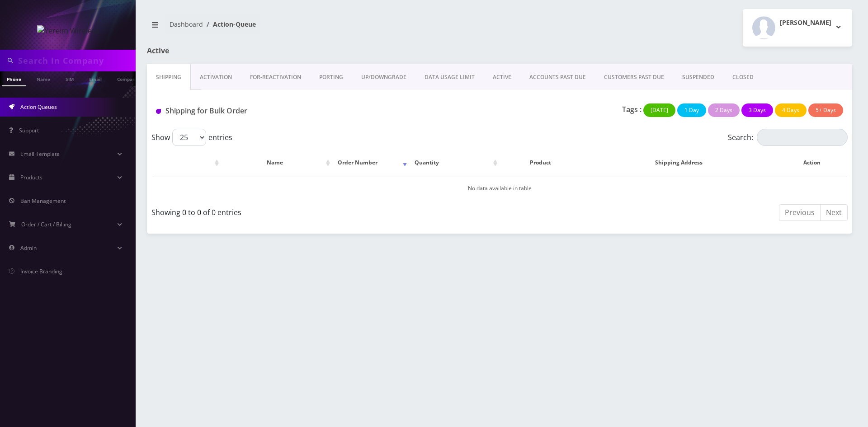  What do you see at coordinates (679, 163) in the screenshot?
I see `th: Shipping Address` at bounding box center [679, 163].